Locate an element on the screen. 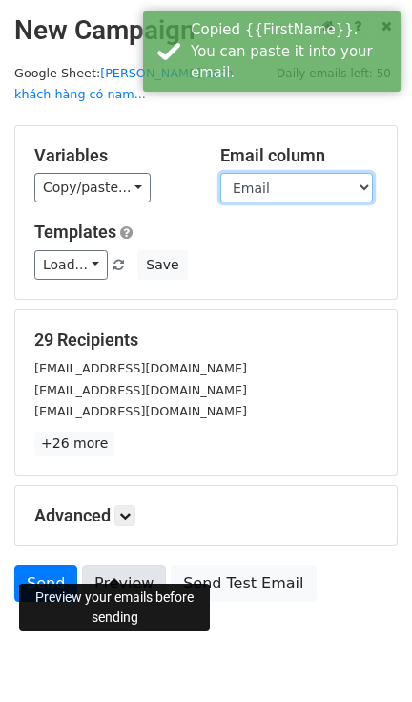  button: Save is located at coordinates (162, 264).